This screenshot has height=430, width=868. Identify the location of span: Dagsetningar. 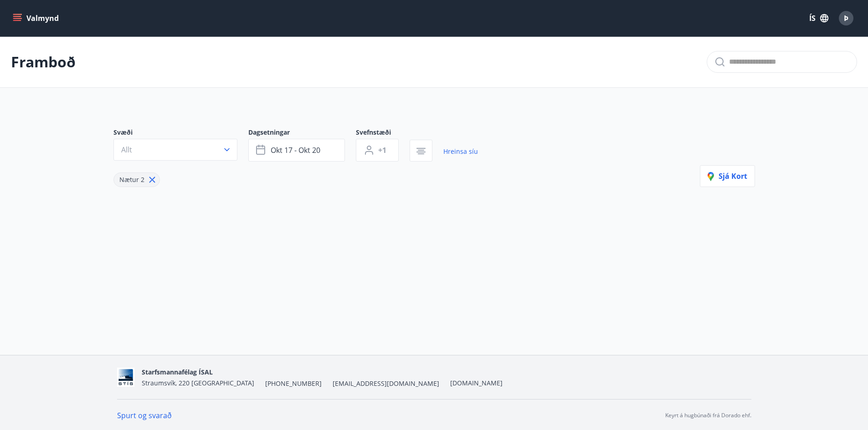
(302, 134).